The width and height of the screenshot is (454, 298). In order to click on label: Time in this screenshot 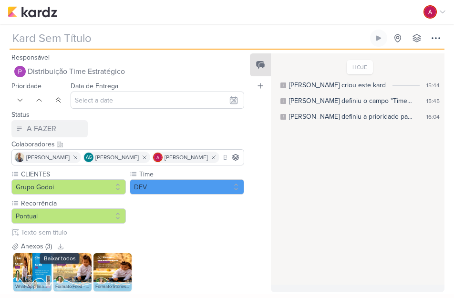, I will do `click(191, 174)`.